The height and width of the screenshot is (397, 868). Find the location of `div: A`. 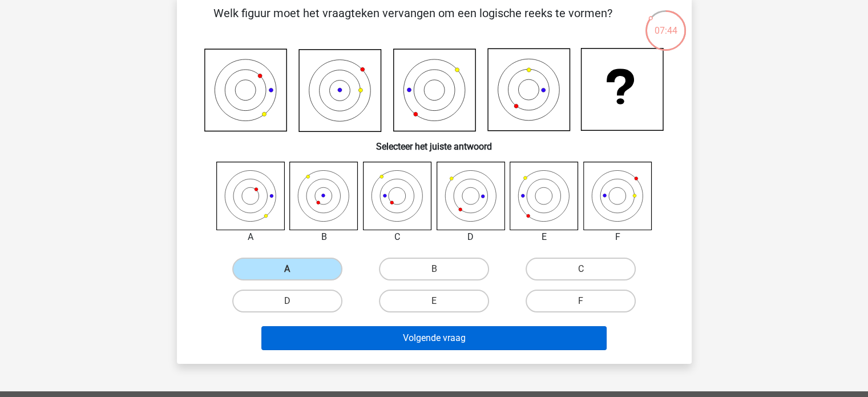

div: A is located at coordinates (250, 237).